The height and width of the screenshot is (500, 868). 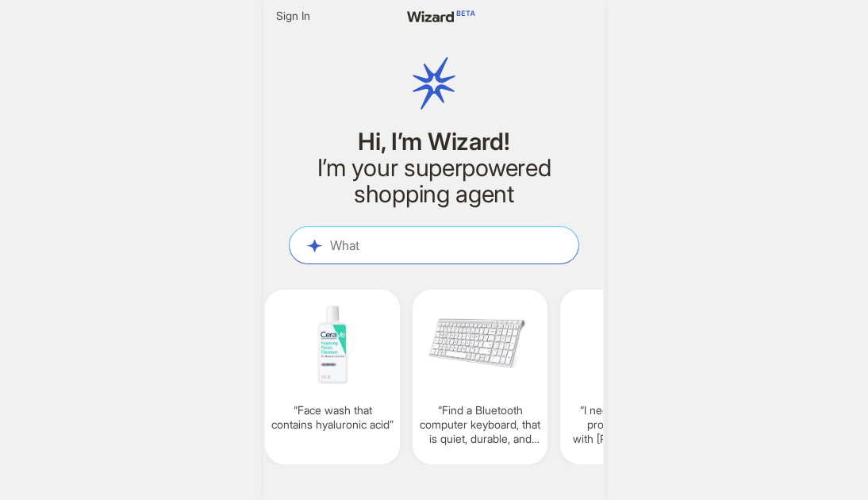 I want to click on q: Face wash that contains hyaluronic acid, so click(x=333, y=417).